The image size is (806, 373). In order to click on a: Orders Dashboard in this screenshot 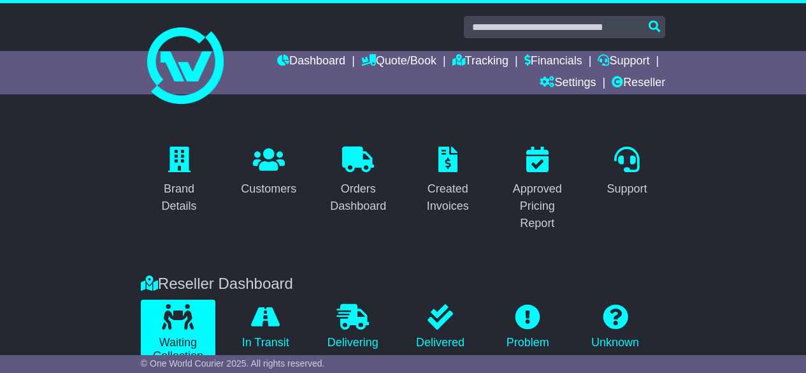, I will do `click(358, 180)`.